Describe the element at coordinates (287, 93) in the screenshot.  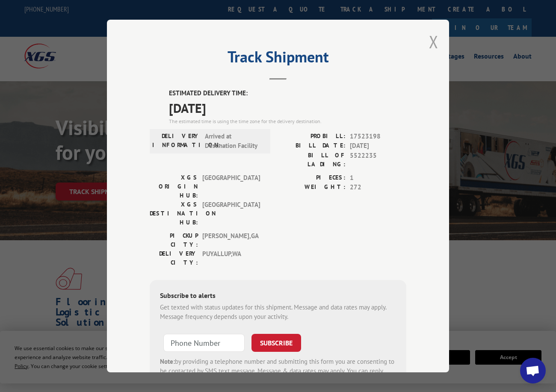
I see `label: ESTIMATED DELIVERY TIME:` at that location.